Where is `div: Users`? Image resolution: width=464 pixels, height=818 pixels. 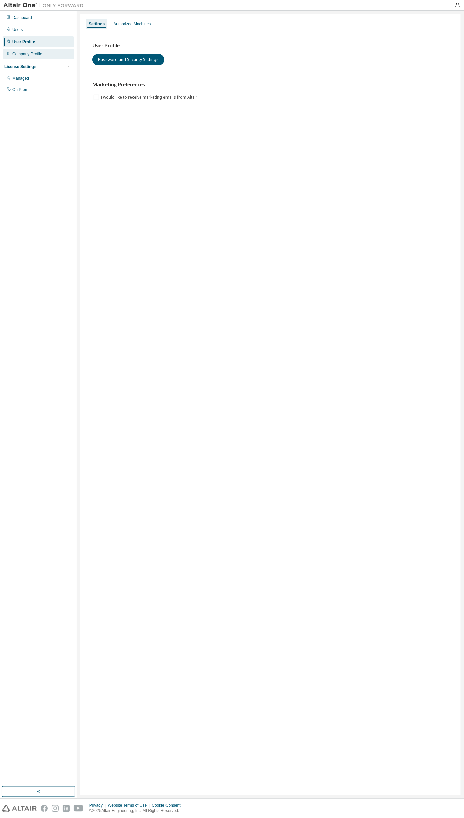 div: Users is located at coordinates (17, 30).